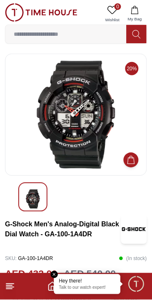  What do you see at coordinates (132, 69) in the screenshot?
I see `span: 20%` at bounding box center [132, 69].